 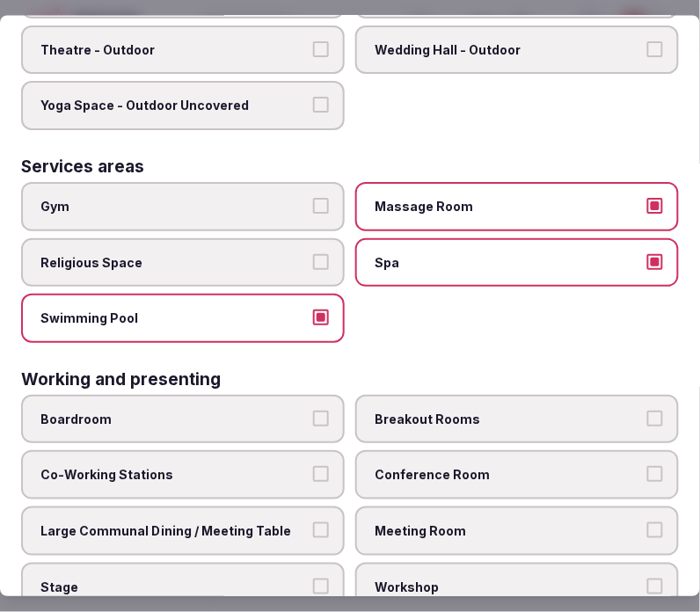 What do you see at coordinates (121, 379) in the screenshot?
I see `h3: Working and presenting` at bounding box center [121, 379].